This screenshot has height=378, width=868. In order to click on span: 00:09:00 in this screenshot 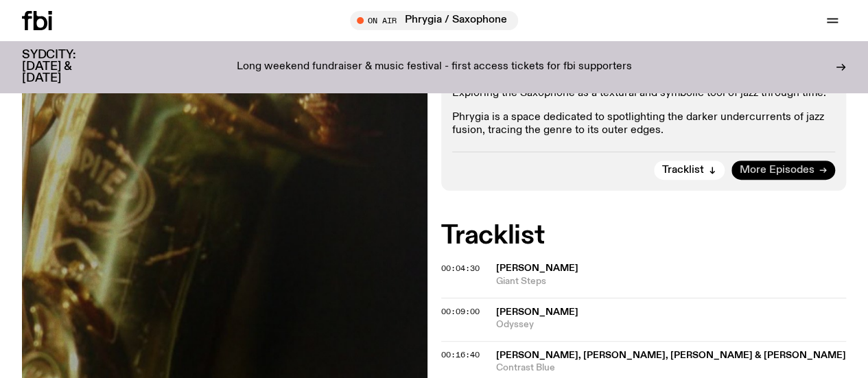, I will do `click(461, 311)`.